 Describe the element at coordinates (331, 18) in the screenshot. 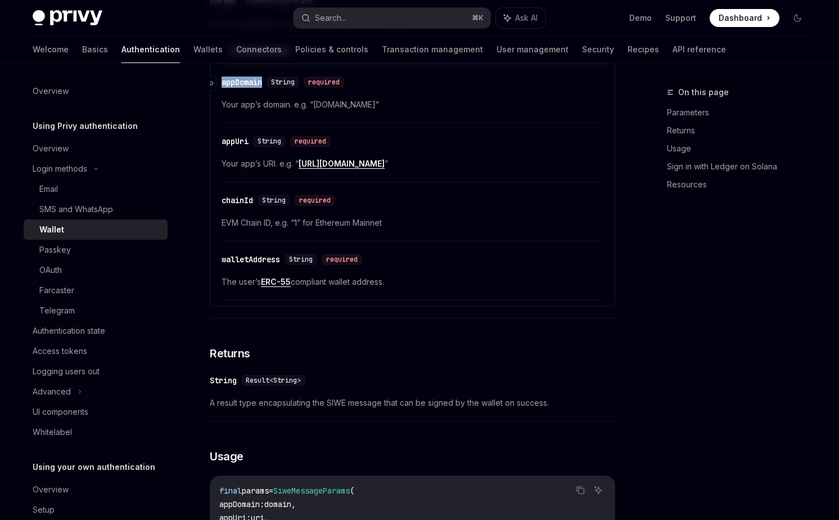

I see `div: Search...` at that location.